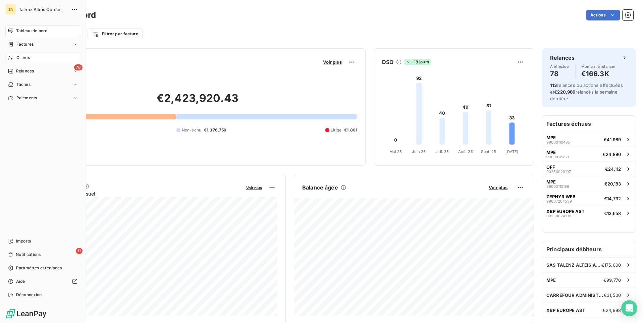 Image resolution: width=644 pixels, height=323 pixels. What do you see at coordinates (589, 213) in the screenshot?
I see `button: XBP EUROPE AST00250024199€13,658` at bounding box center [589, 213].